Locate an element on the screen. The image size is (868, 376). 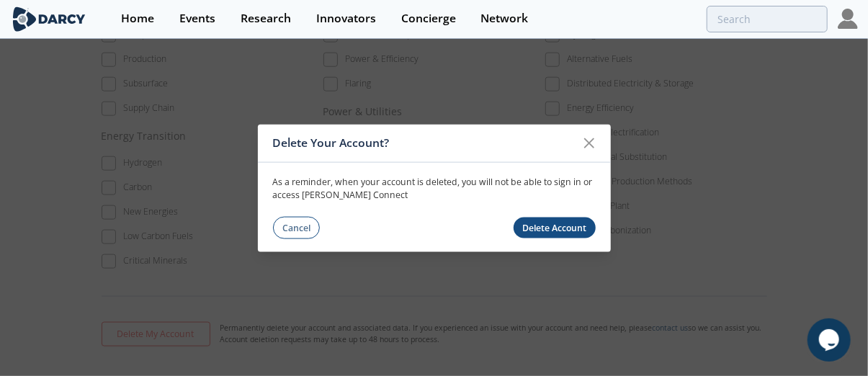
div: Concierge is located at coordinates (429, 19).